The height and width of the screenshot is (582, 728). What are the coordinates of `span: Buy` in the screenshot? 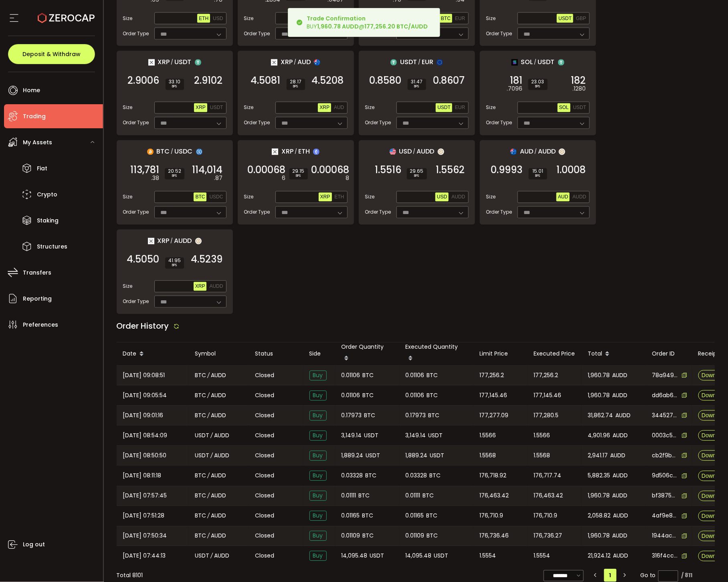 It's located at (318, 396).